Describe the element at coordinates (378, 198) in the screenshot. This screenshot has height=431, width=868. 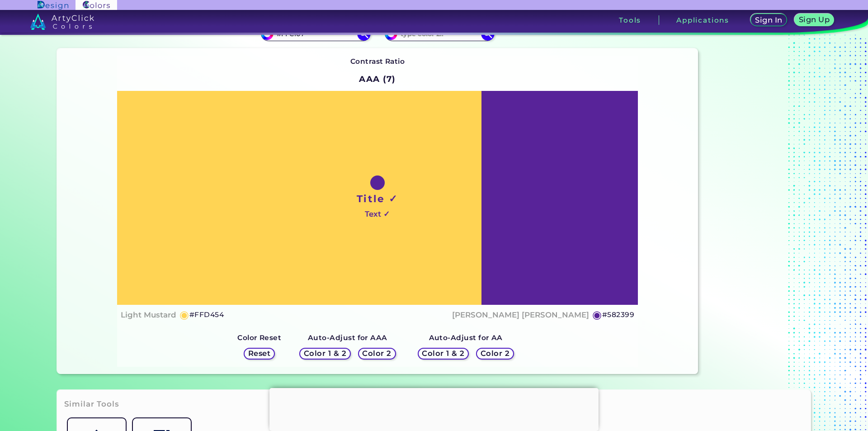
I see `h1: Title ✓` at that location.